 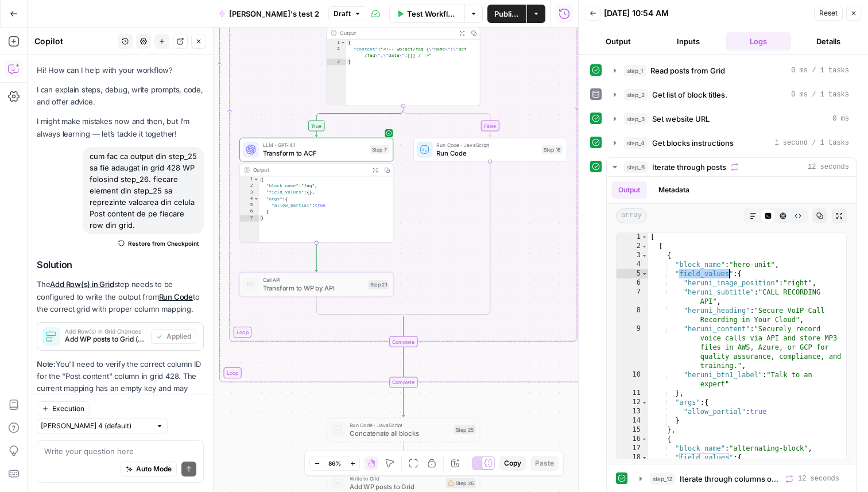 What do you see at coordinates (343, 42) in the screenshot?
I see `span: Toggle code folding, rows 1 through 3` at bounding box center [343, 42].